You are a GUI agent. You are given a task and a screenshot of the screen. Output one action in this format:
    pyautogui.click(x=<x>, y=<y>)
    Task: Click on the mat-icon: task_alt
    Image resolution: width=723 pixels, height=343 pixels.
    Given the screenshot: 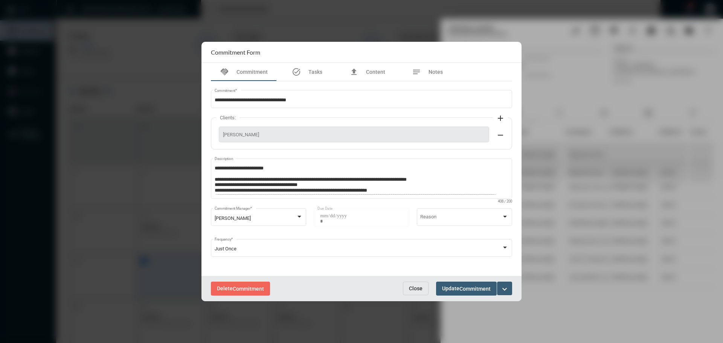 What is the action you would take?
    pyautogui.click(x=296, y=72)
    